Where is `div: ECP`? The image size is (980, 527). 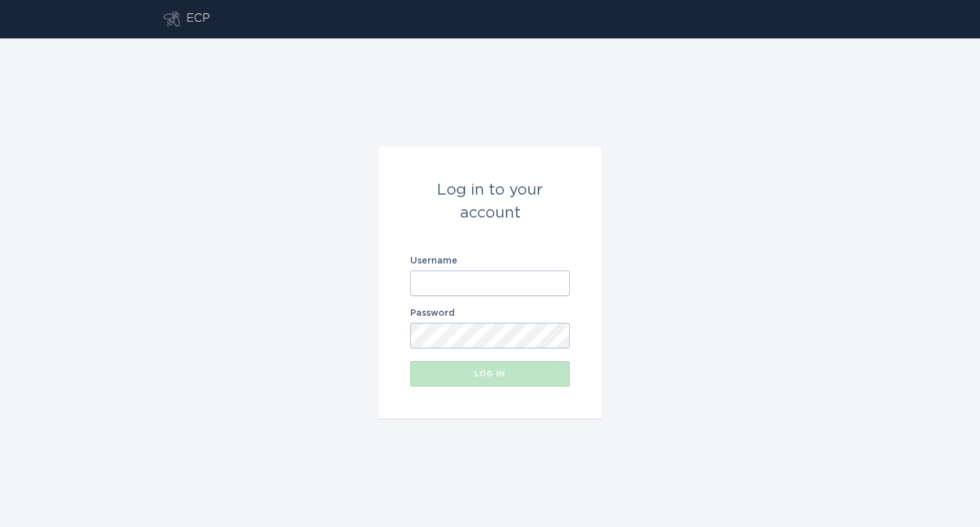 div: ECP is located at coordinates (198, 19).